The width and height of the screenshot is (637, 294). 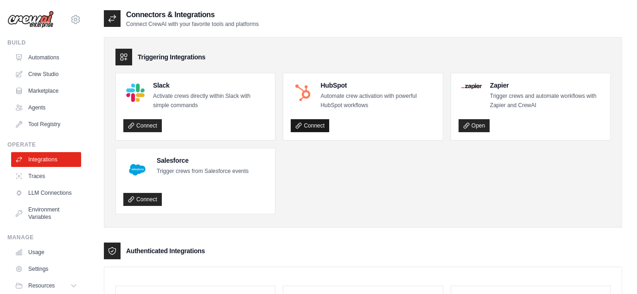 What do you see at coordinates (210, 101) in the screenshot?
I see `p: Activate crews directly within Slack with simple commands` at bounding box center [210, 101].